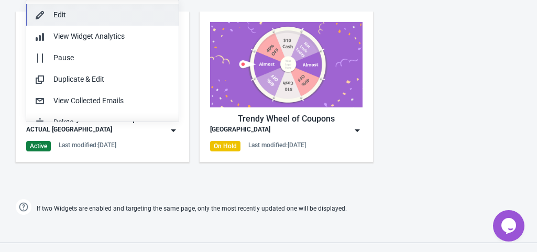 The height and width of the screenshot is (252, 537). What do you see at coordinates (102, 79) in the screenshot?
I see `button: Duplicate & Edit` at bounding box center [102, 79].